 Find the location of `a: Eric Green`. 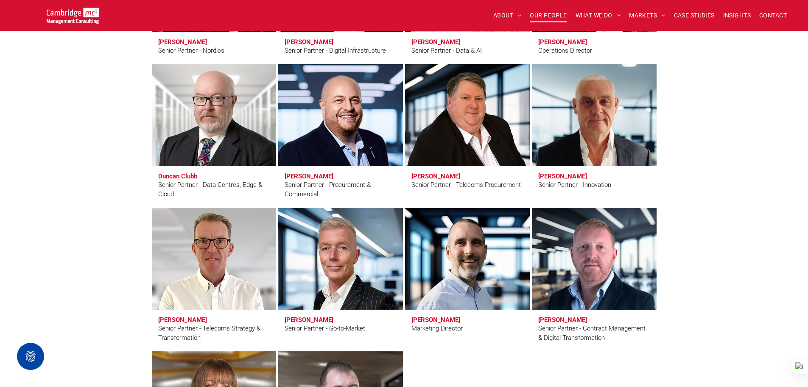

a: Eric Green is located at coordinates (468, 115).